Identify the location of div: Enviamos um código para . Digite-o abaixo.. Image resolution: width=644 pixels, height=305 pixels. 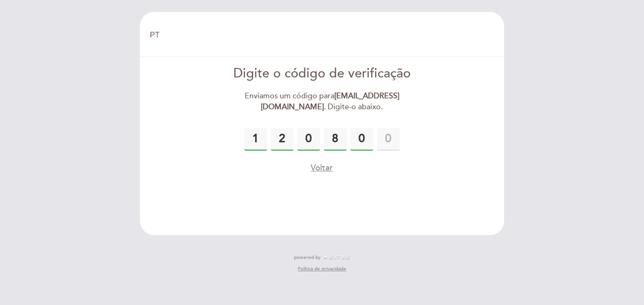
(322, 102).